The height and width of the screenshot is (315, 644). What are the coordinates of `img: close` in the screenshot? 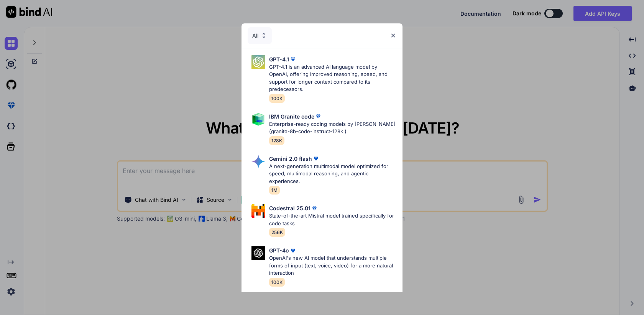 It's located at (393, 35).